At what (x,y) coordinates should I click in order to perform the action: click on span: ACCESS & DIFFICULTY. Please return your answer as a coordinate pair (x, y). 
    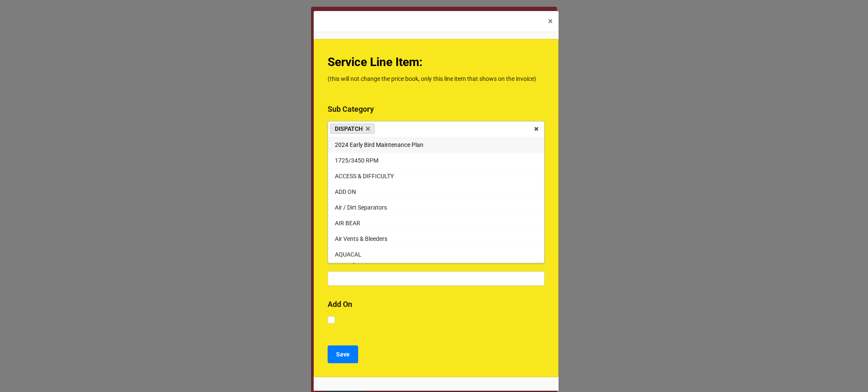
    Looking at the image, I should click on (364, 176).